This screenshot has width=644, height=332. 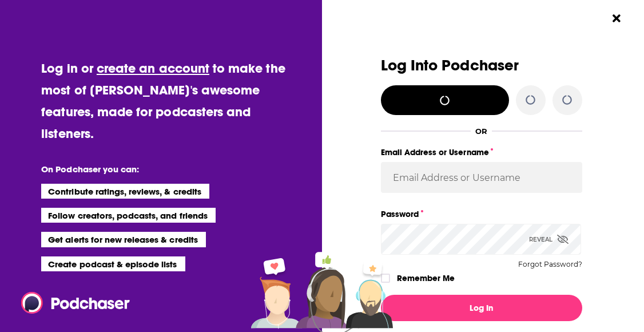 I want to click on h3: Log Into Podchaser, so click(x=482, y=65).